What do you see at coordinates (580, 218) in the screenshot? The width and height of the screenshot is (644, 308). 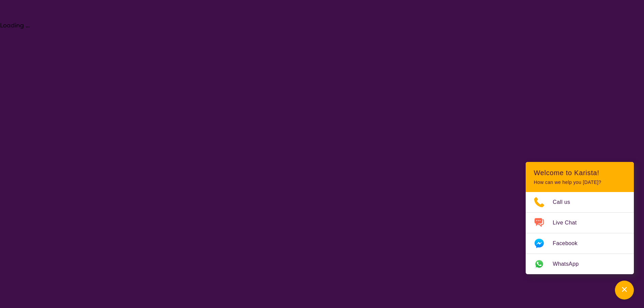 I see `div: Channel Menu` at bounding box center [580, 218].